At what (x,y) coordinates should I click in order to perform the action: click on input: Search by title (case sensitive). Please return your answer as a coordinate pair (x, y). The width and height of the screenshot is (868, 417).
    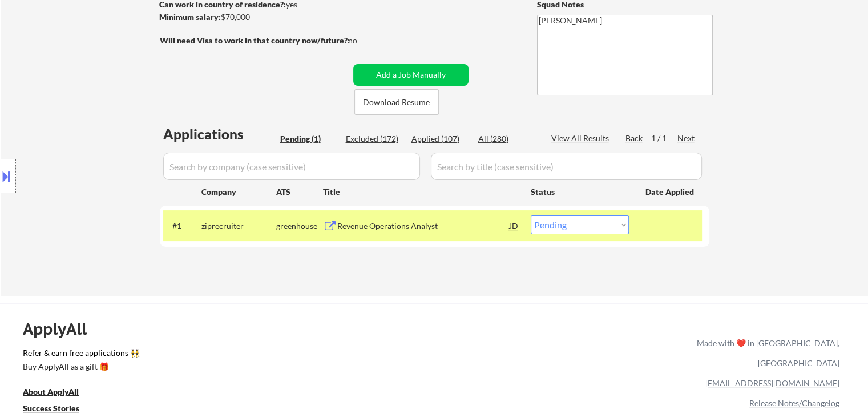
    Looking at the image, I should click on (566, 166).